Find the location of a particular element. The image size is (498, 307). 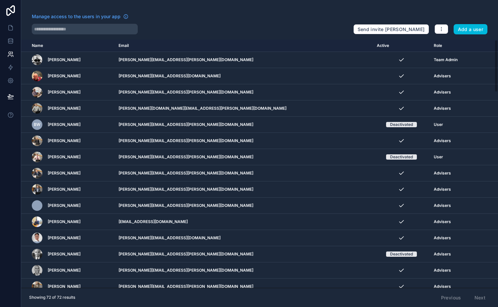

th: Active is located at coordinates (401, 46).